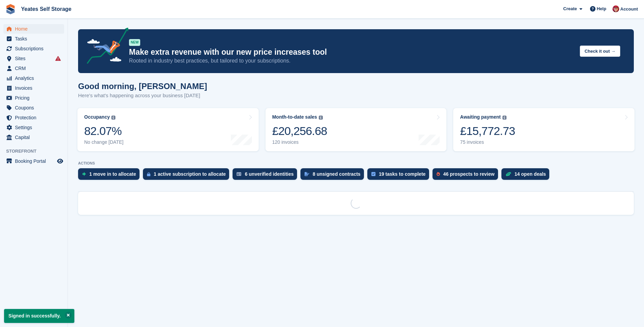 The image size is (644, 327). I want to click on span: Analytics, so click(35, 78).